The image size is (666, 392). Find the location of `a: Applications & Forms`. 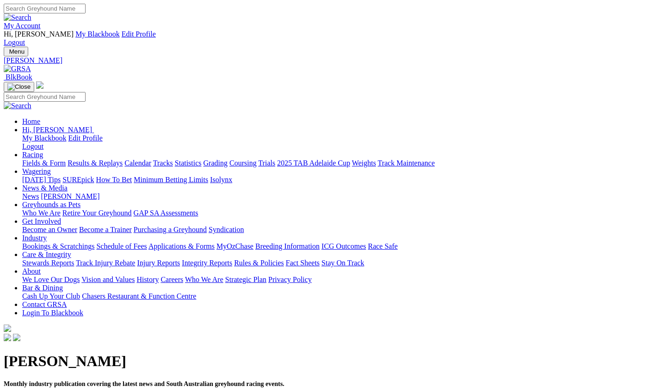

a: Applications & Forms is located at coordinates (181, 246).